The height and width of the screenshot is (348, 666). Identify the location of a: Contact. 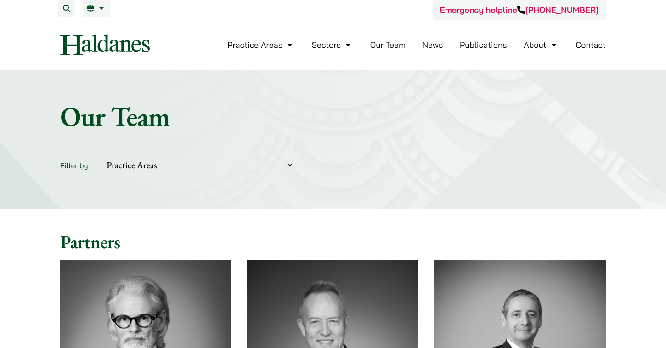
(591, 45).